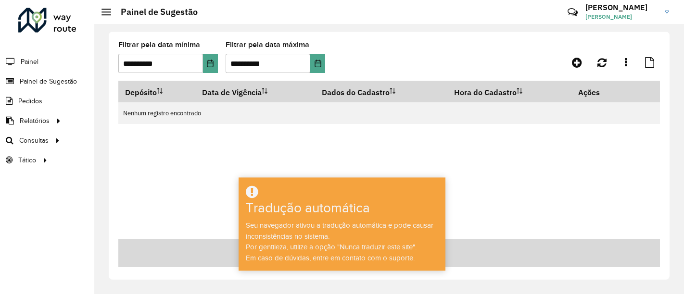 Image resolution: width=684 pixels, height=294 pixels. Describe the element at coordinates (159, 44) in the screenshot. I see `font: Filtrar pela data mínima` at that location.